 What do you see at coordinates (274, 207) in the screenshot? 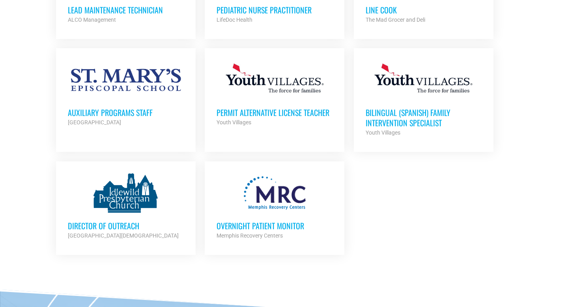
I see `a: Overnight Patient Monitor Memphis Recovery Centers` at bounding box center [274, 207].